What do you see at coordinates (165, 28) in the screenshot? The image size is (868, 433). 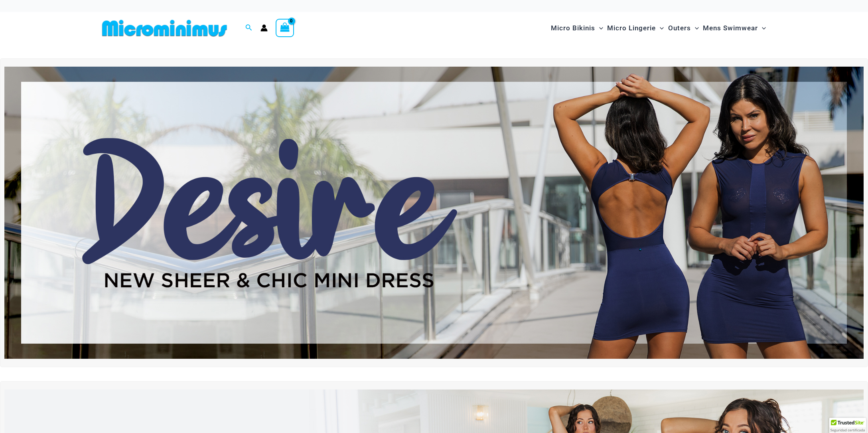 I see `img: MM SHOP LOGO FLAT` at bounding box center [165, 28].